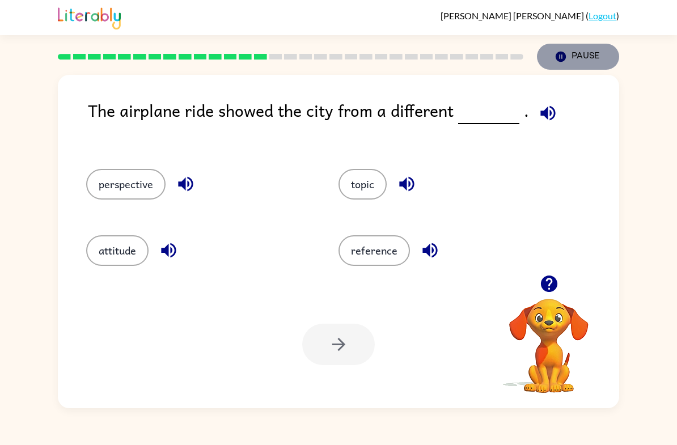 The height and width of the screenshot is (445, 677). What do you see at coordinates (374, 250) in the screenshot?
I see `button: reference` at bounding box center [374, 250].